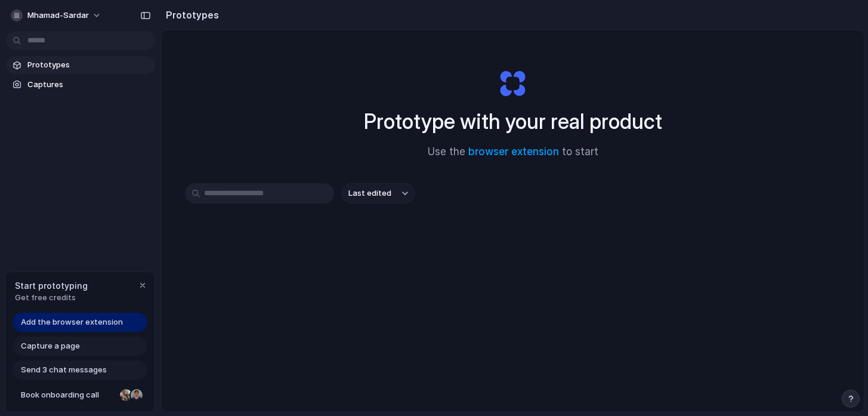  Describe the element at coordinates (51, 285) in the screenshot. I see `span: Start prototyping` at that location.